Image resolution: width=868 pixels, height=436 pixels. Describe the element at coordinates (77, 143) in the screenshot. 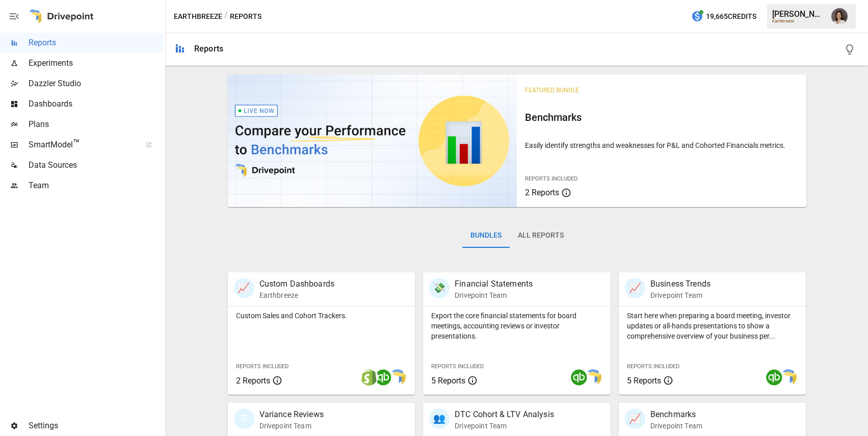

I see `span: ™` at that location.